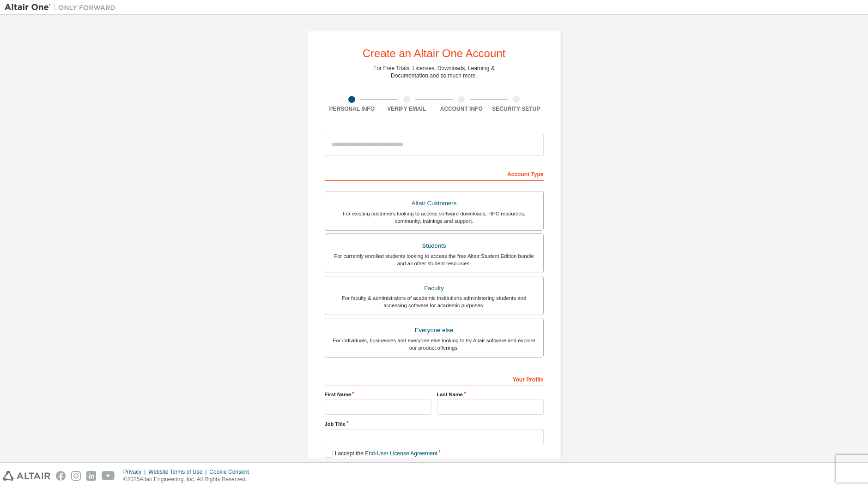 Image resolution: width=868 pixels, height=489 pixels. Describe the element at coordinates (189, 480) in the screenshot. I see `p: © 2025 Altair Engineering, Inc. All Rights Reserved.` at that location.